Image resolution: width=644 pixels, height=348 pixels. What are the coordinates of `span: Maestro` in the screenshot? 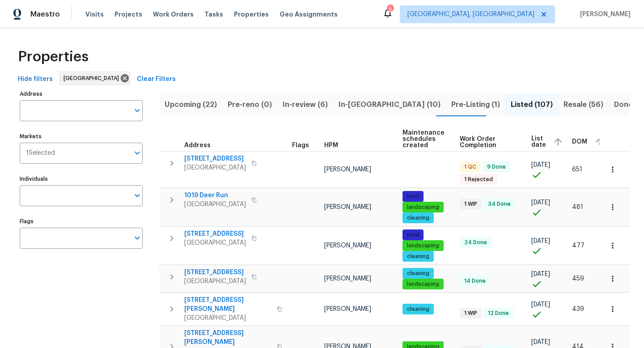 It's located at (45, 14).